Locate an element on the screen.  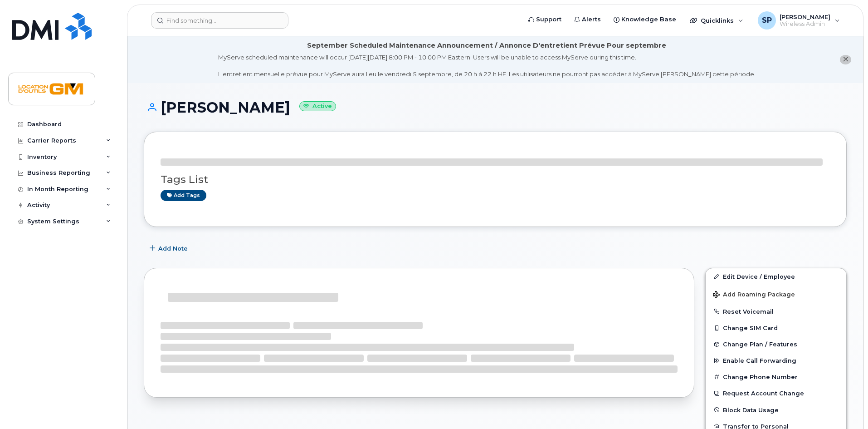
a: Edit Device / Employee is located at coordinates (776, 277).